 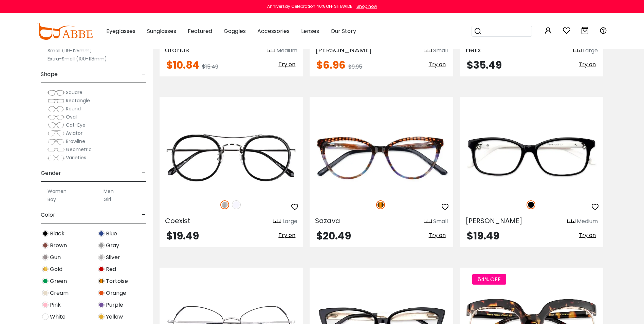 I want to click on span: Varieties, so click(x=76, y=157).